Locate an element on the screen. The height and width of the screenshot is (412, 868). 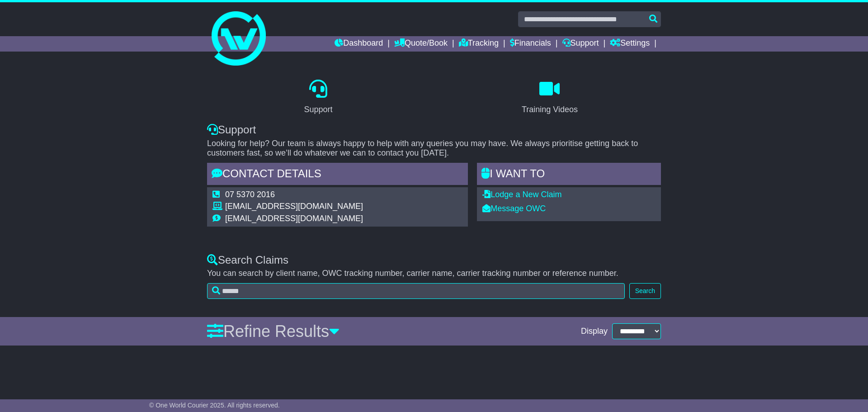
a: Tracking is located at coordinates (479, 44).